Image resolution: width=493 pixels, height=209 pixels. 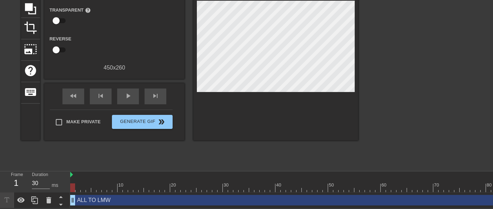 I want to click on div: 10, so click(x=121, y=185).